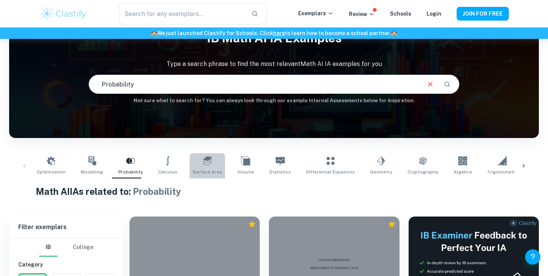  What do you see at coordinates (533, 257) in the screenshot?
I see `button: Help and Feedback` at bounding box center [533, 257].